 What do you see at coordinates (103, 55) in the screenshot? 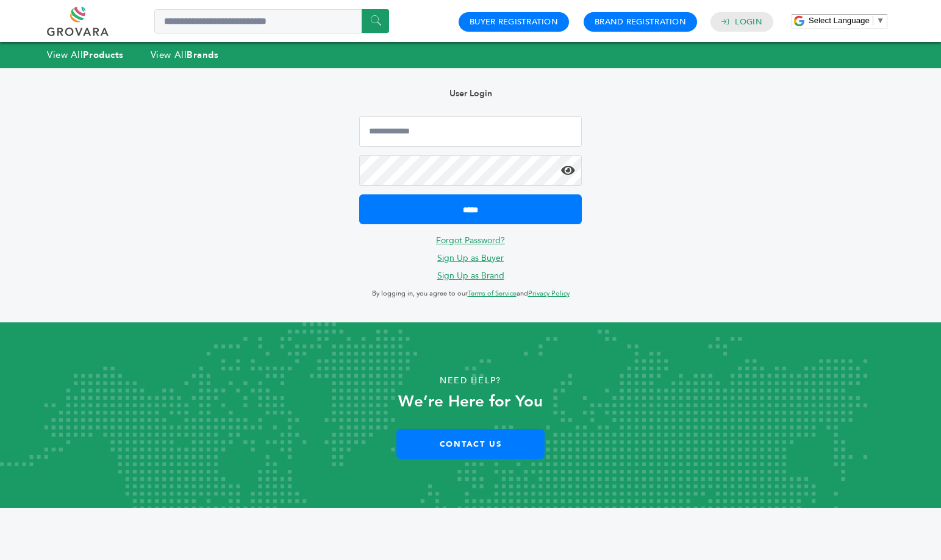
I see `strong: Products` at bounding box center [103, 55].